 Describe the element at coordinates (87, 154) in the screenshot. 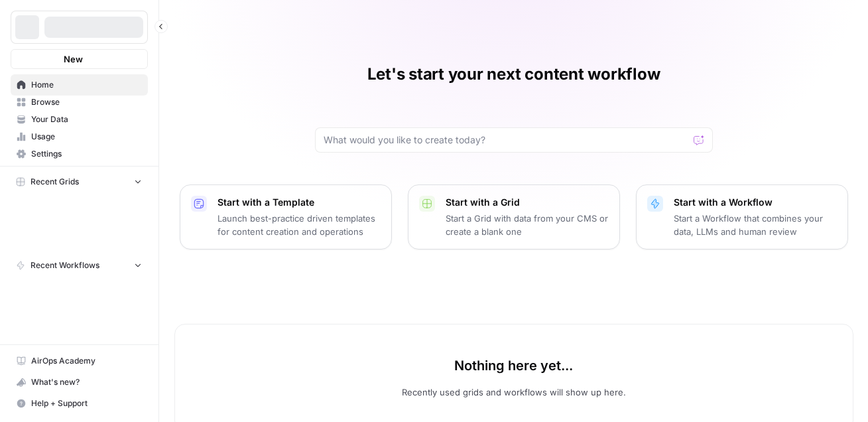

I see `span: Settings` at that location.